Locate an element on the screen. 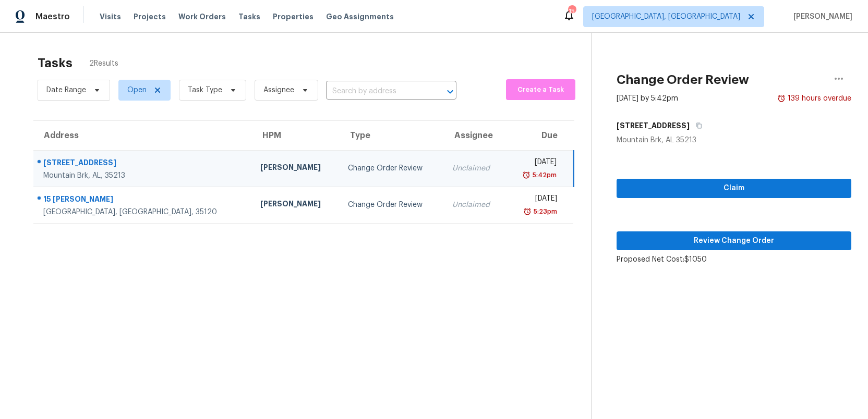 Image resolution: width=868 pixels, height=419 pixels. th: Assignee is located at coordinates (474, 135).